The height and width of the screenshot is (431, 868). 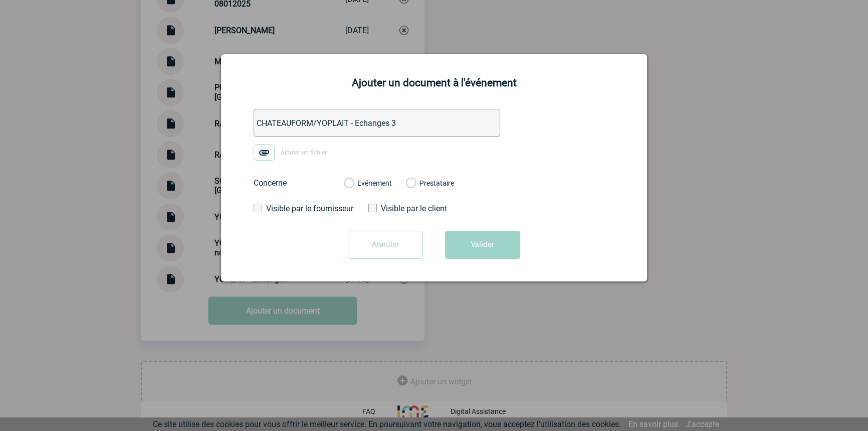 I want to click on label: Concerne, so click(x=294, y=183).